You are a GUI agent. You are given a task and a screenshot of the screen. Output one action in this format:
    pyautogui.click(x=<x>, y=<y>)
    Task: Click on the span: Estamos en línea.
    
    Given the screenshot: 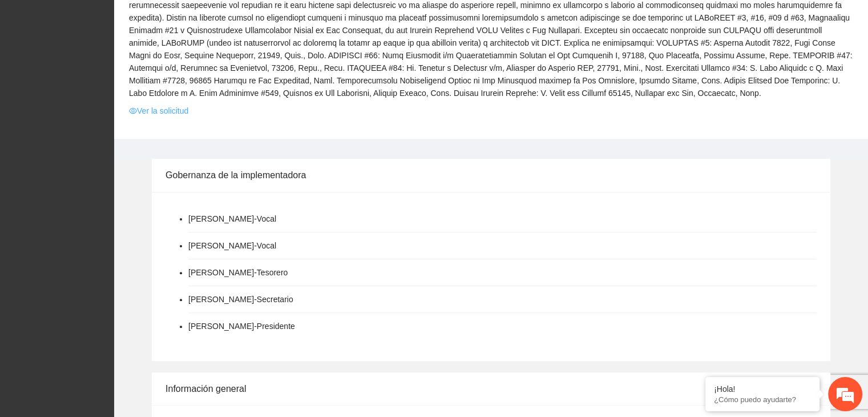 What is the action you would take?
    pyautogui.click(x=112, y=198)
    